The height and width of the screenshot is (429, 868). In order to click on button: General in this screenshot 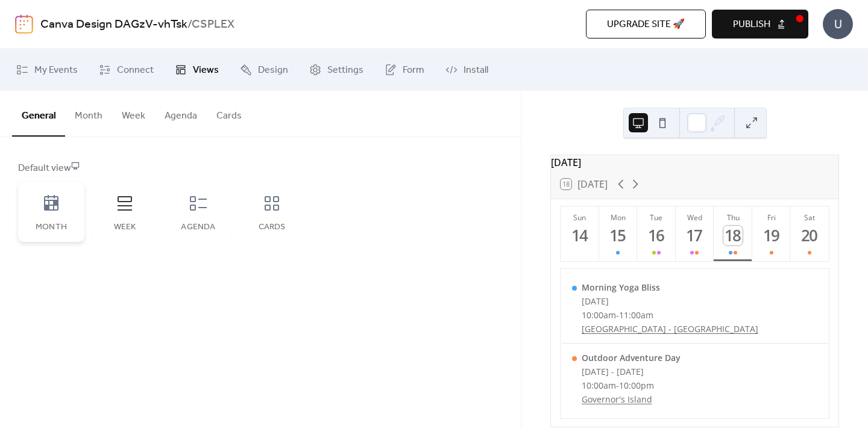, I will do `click(38, 114)`.